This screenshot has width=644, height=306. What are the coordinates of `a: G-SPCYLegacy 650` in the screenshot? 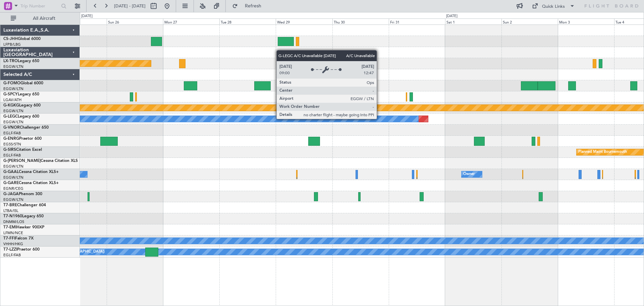 It's located at (21, 94).